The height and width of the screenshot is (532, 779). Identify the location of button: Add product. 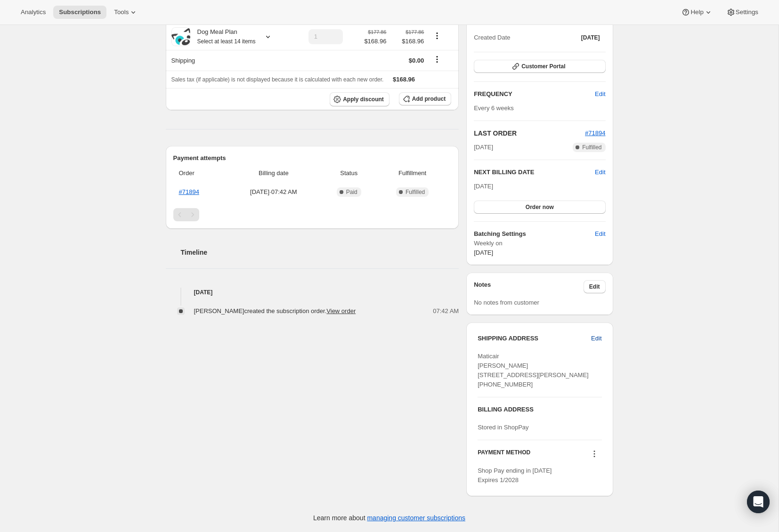
(425, 99).